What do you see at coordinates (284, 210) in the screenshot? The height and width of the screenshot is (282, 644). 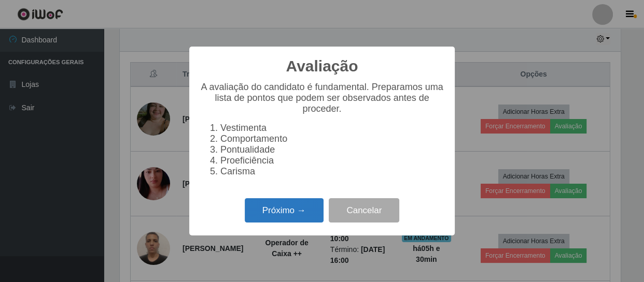 I see `button: Próximo →` at bounding box center [284, 210].